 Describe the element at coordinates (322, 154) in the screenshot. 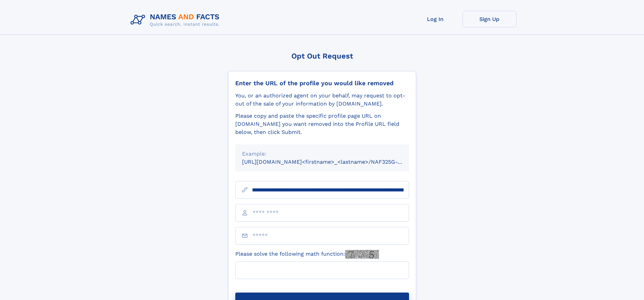

I see `div: Example:` at that location.